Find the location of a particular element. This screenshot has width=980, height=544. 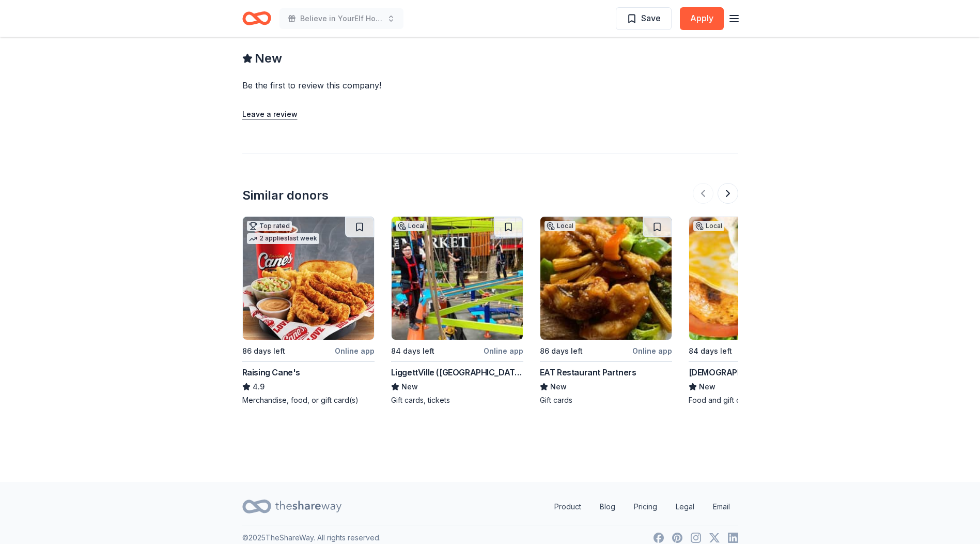

div: Similar donors is located at coordinates (285, 195).